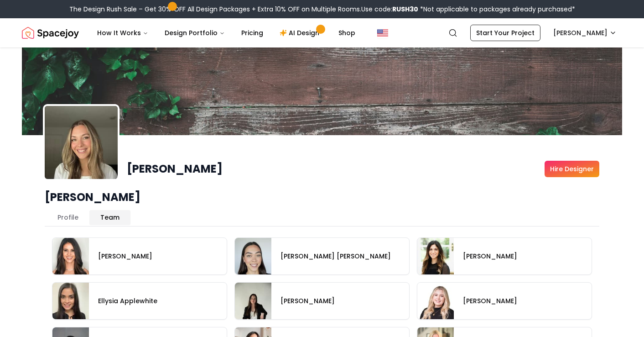 This screenshot has width=644, height=337. What do you see at coordinates (68, 217) in the screenshot?
I see `button: Profile` at bounding box center [68, 217].